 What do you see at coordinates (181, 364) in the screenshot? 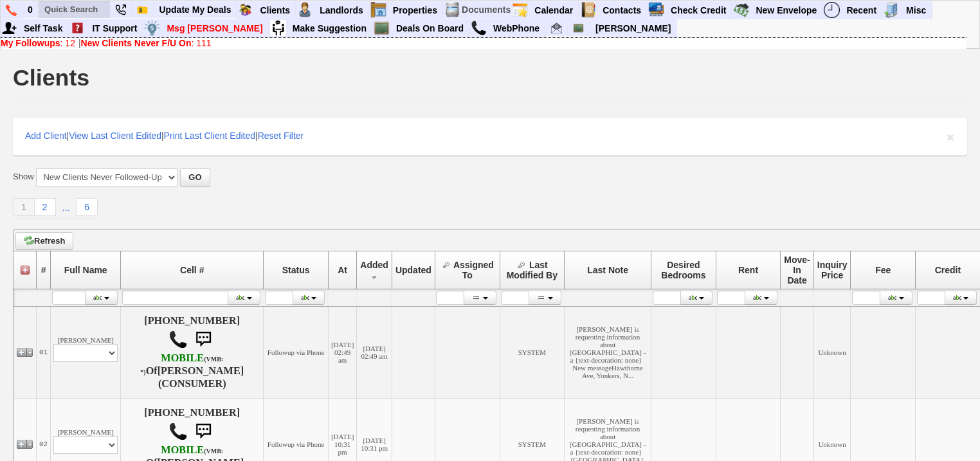
I see `b: Verizon Wireless` at bounding box center [181, 364].